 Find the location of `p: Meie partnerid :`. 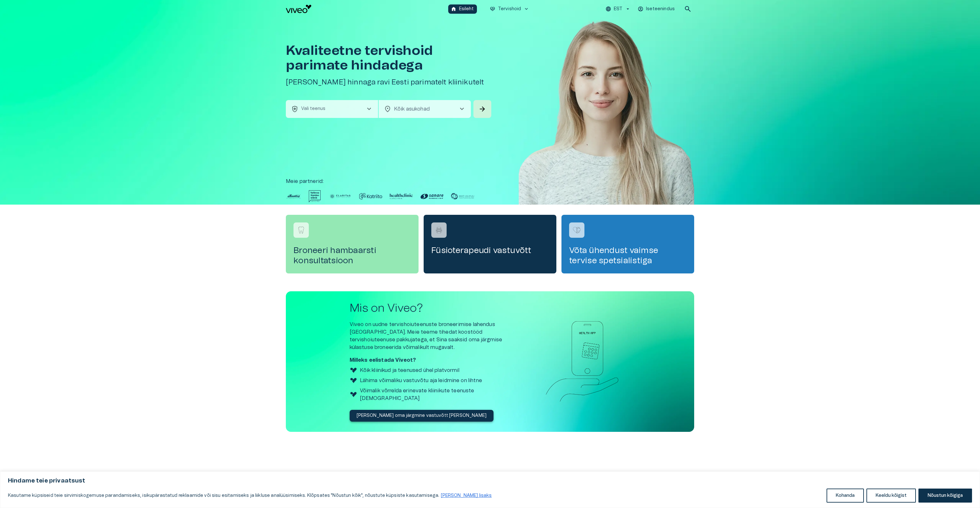

p: Meie partnerid : is located at coordinates (490, 181).